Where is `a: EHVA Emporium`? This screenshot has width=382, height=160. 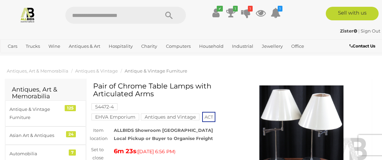
a: EHVA Emporium is located at coordinates (115, 117).